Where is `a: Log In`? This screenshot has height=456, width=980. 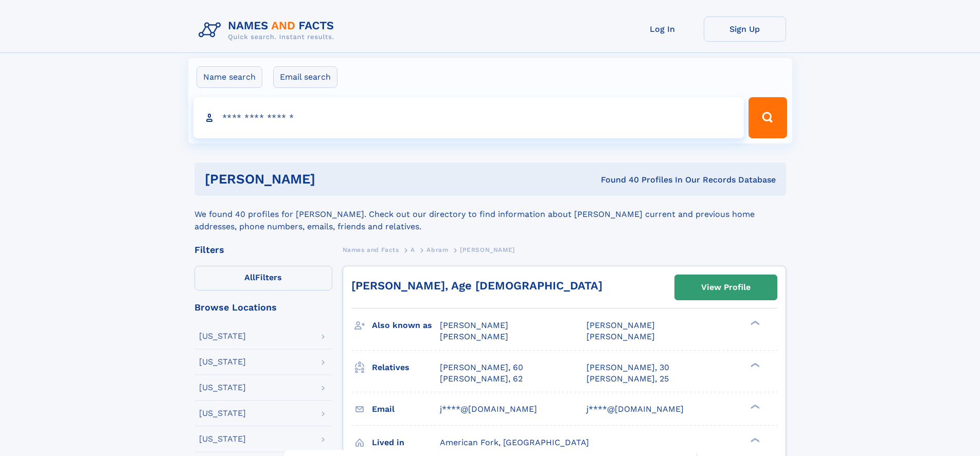 a: Log In is located at coordinates (662, 29).